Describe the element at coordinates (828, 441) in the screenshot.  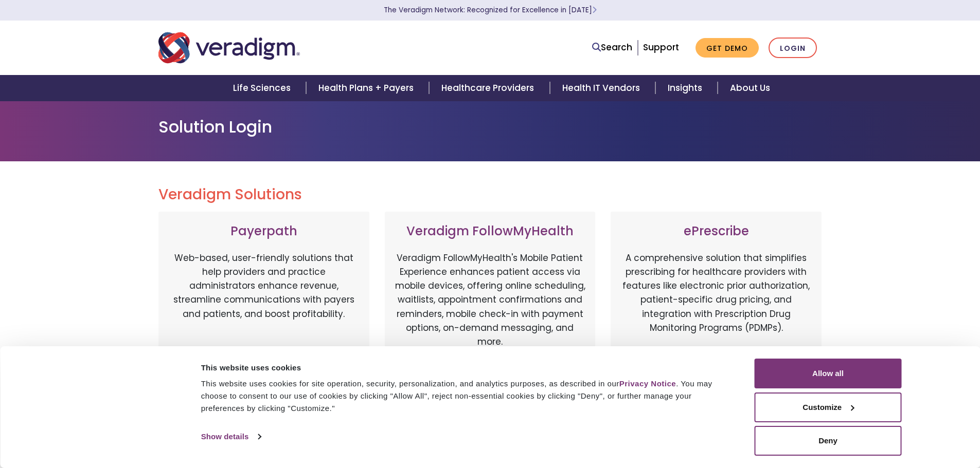
I see `button: Deny` at that location.